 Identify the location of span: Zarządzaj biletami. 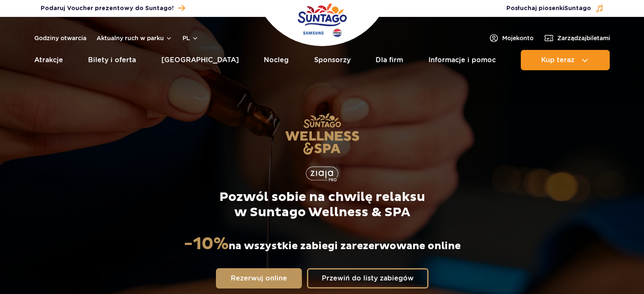
(583, 38).